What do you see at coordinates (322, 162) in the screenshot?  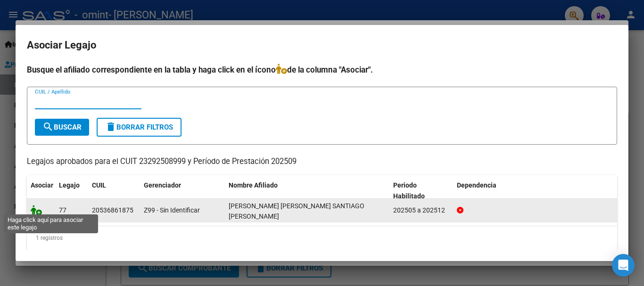 I see `p: Legajos aprobados para el CUIT 23292508999 y Período de Prestación 202509` at bounding box center [322, 162].